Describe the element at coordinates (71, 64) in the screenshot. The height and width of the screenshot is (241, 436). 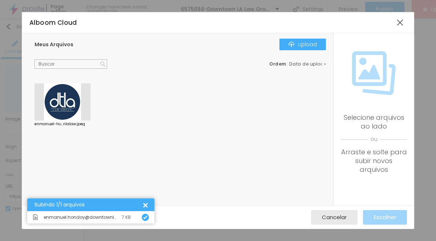
I see `input: Buscar` at that location.